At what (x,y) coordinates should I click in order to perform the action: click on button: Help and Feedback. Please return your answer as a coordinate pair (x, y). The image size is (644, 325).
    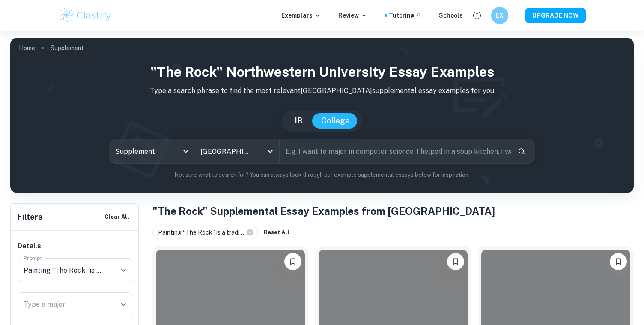
    Looking at the image, I should click on (477, 16).